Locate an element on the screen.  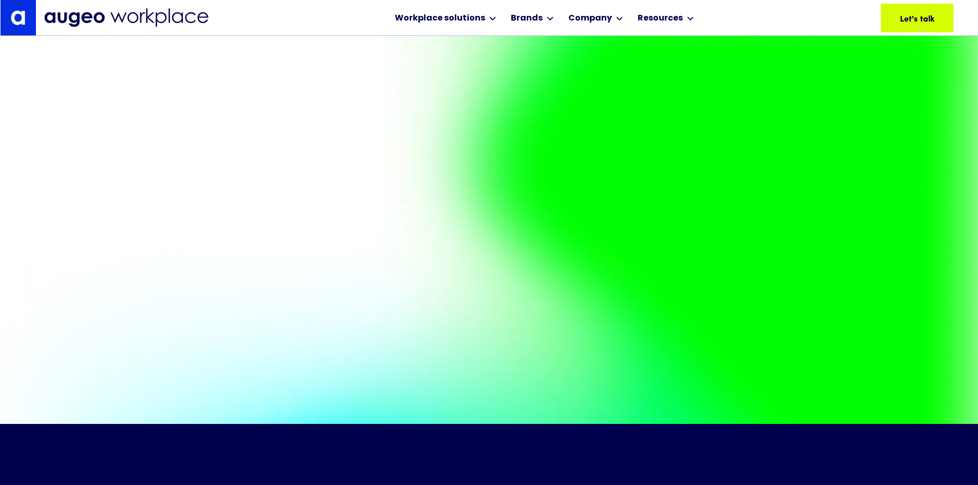
img: Augeo Workplace business unit full logo in mignight blue. is located at coordinates (126, 17).